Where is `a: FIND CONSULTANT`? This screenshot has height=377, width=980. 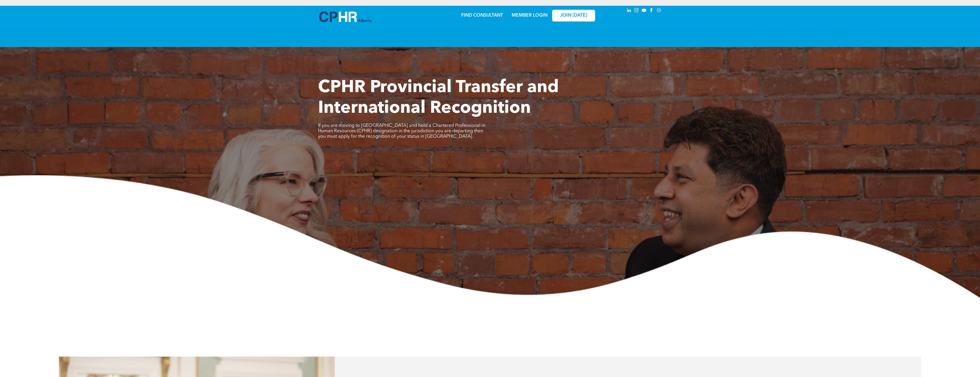 a: FIND CONSULTANT is located at coordinates (482, 15).